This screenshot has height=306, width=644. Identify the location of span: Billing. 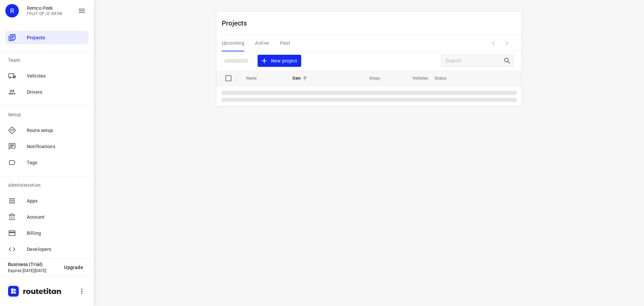
(57, 233).